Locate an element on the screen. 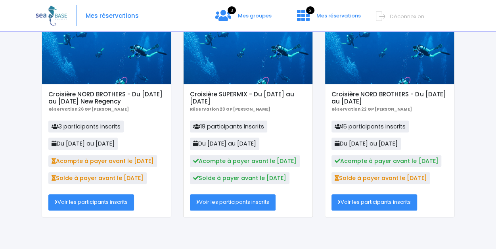 The height and width of the screenshot is (249, 496). span: Mes réservations is located at coordinates (339, 15).